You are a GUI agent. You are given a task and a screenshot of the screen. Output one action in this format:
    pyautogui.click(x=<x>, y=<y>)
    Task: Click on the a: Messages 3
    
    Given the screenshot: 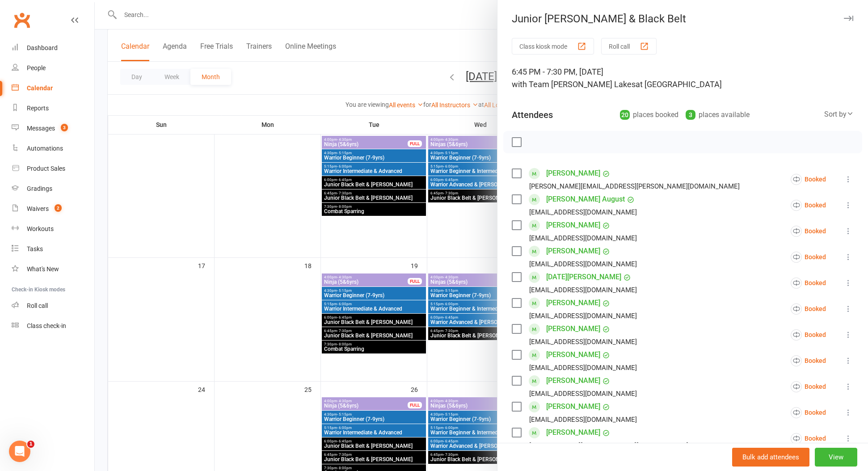 What is the action you would take?
    pyautogui.click(x=53, y=128)
    